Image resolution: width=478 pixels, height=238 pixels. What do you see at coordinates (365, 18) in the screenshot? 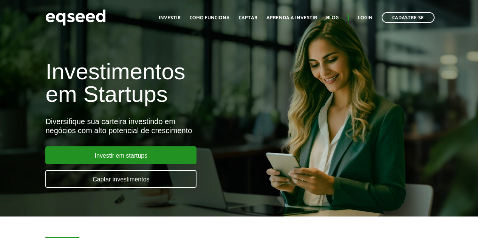
I see `a: Login` at bounding box center [365, 18].